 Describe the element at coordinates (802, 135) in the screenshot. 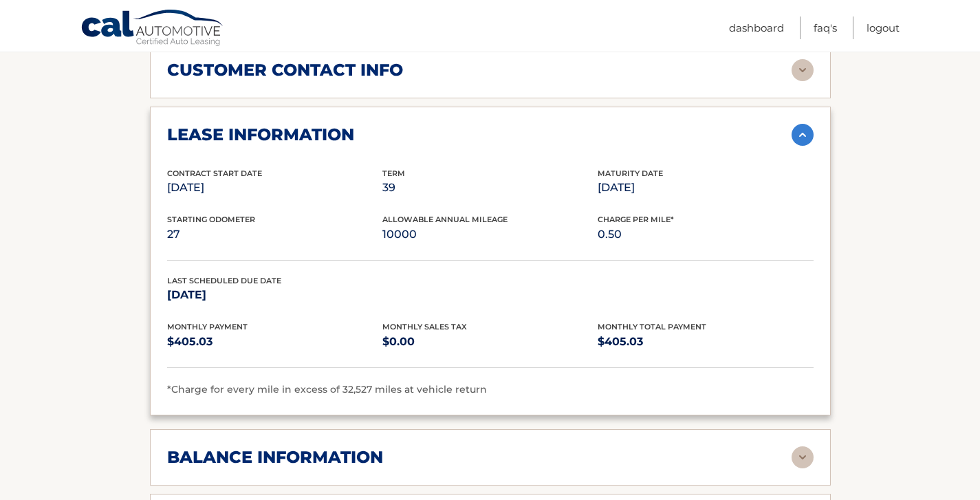

I see `img: accordion-active.svg` at that location.